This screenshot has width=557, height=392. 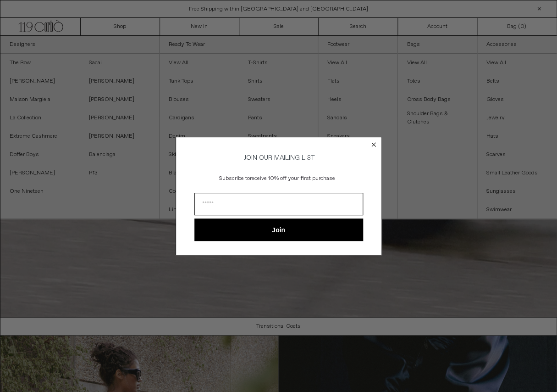 What do you see at coordinates (293, 179) in the screenshot?
I see `span: receive 10% off your first purchase` at bounding box center [293, 179].